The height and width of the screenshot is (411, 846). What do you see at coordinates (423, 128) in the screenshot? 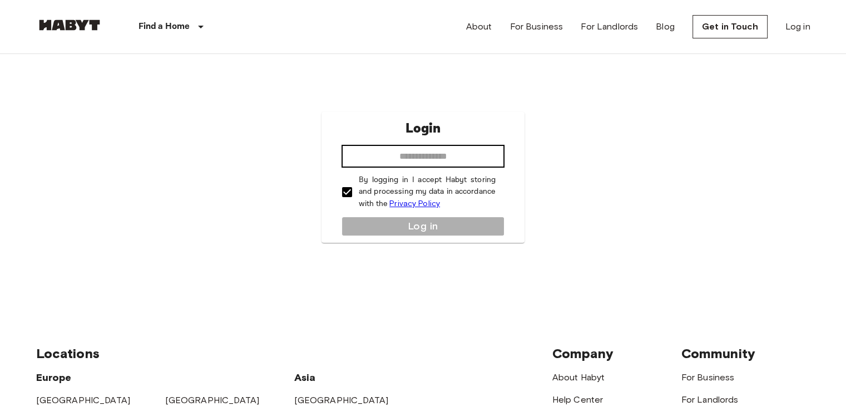
I see `p: Login` at bounding box center [423, 128].